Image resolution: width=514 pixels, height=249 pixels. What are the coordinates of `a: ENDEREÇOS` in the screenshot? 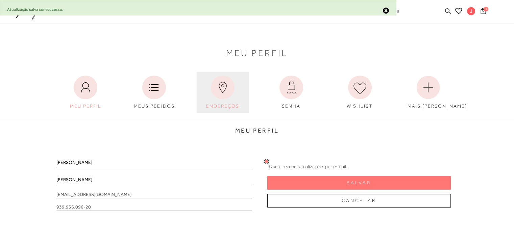 It's located at (223, 93).